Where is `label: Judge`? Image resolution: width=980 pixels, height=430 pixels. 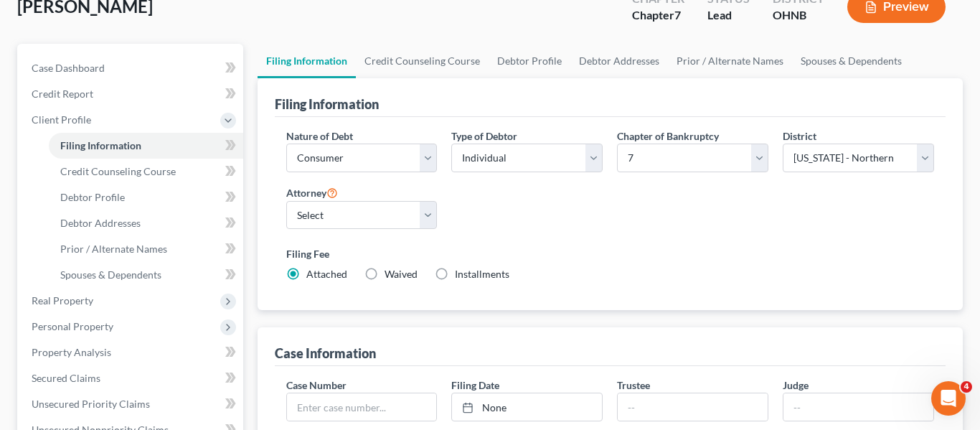 label: Judge is located at coordinates (796, 384).